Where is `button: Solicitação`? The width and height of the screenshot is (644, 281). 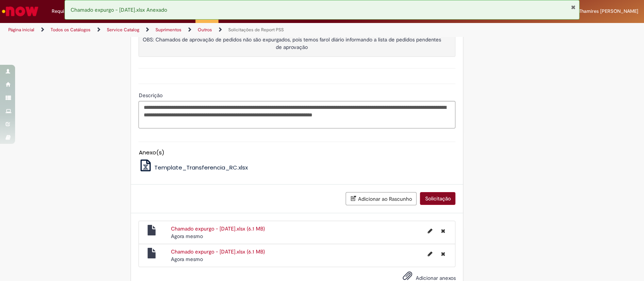
button: Solicitação is located at coordinates (438, 198).